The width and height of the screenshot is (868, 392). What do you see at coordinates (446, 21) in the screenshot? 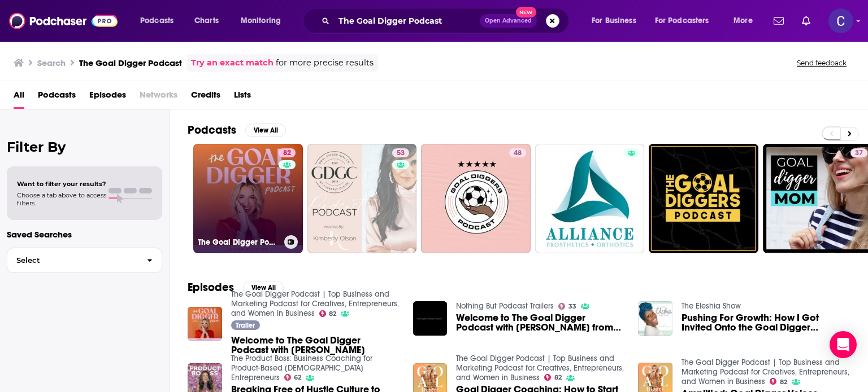
I see `div: Search podcasts, credits, & more...` at bounding box center [446, 21].